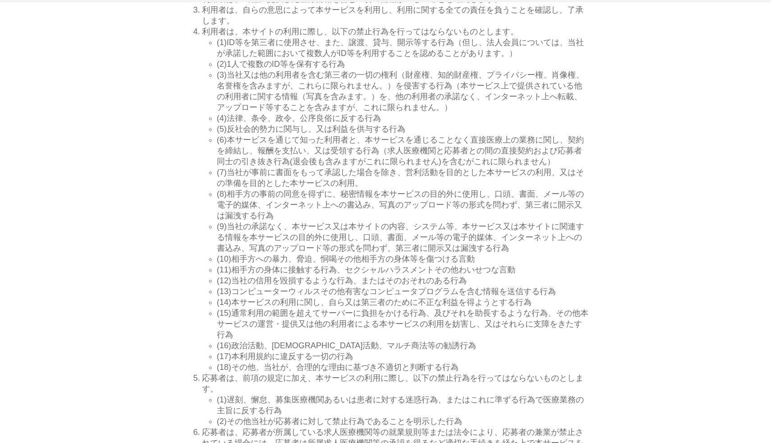 The width and height of the screenshot is (771, 443). What do you see at coordinates (387, 291) in the screenshot?
I see `span: (13)コンピューターウィルスその他有害なコンピュータプログラムを含む情報を送信する行為` at bounding box center [387, 291].